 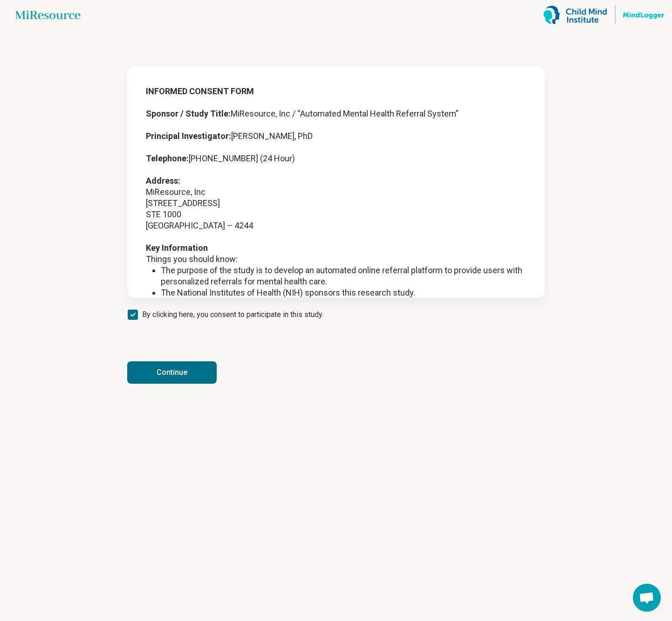 What do you see at coordinates (648, 598) in the screenshot?
I see `div: Open chat` at bounding box center [648, 598].